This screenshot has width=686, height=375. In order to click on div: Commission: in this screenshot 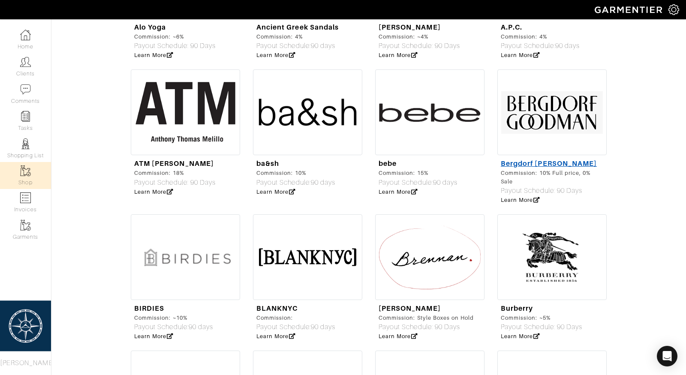, I will do `click(296, 318)`.